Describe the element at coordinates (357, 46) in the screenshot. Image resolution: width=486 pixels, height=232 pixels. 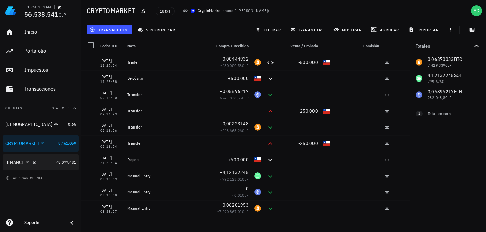
I see `div: Comisión` at that location.